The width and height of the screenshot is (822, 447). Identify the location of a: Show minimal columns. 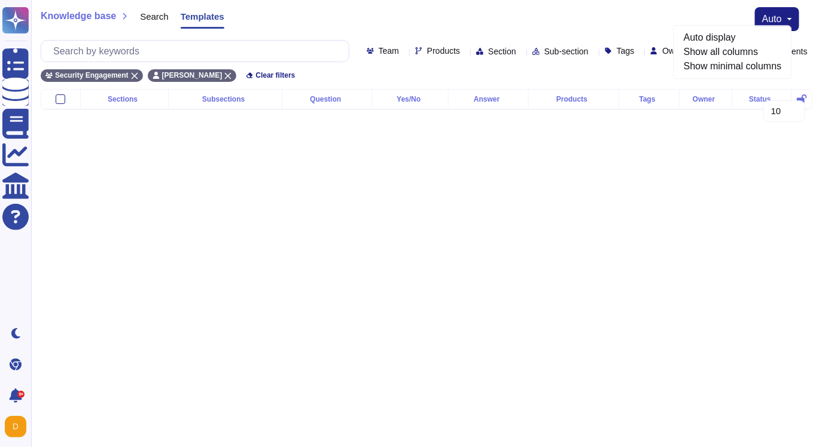
(733, 66).